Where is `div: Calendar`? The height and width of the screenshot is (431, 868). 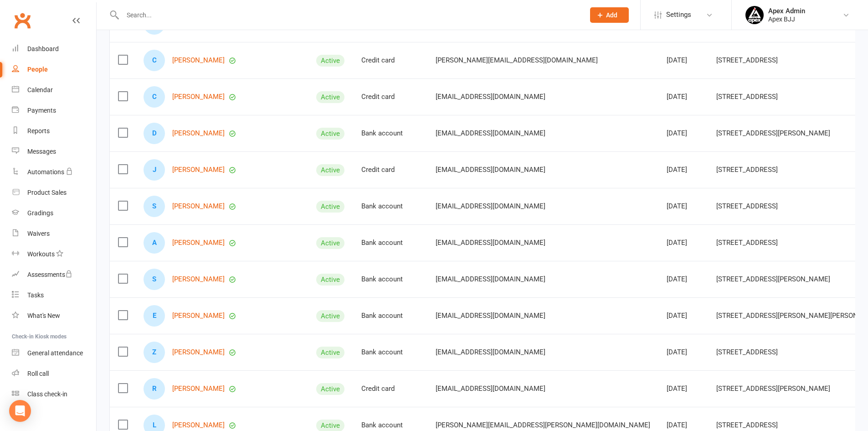
div: Calendar is located at coordinates (40, 90).